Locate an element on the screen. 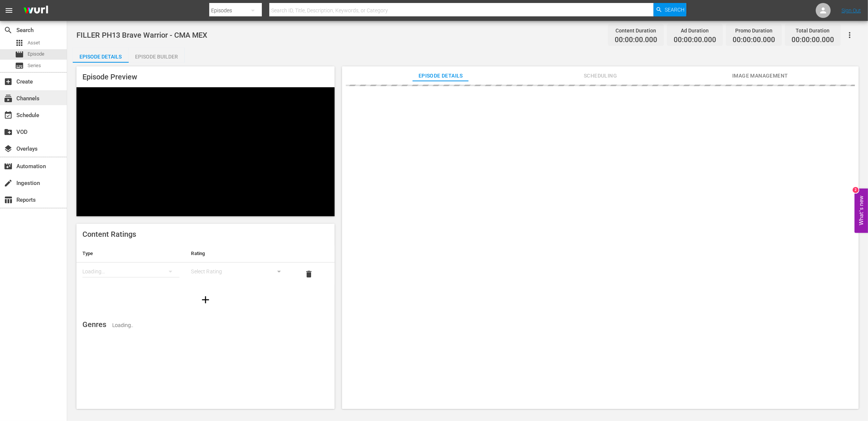  div: Promo Duration is located at coordinates (754, 30).